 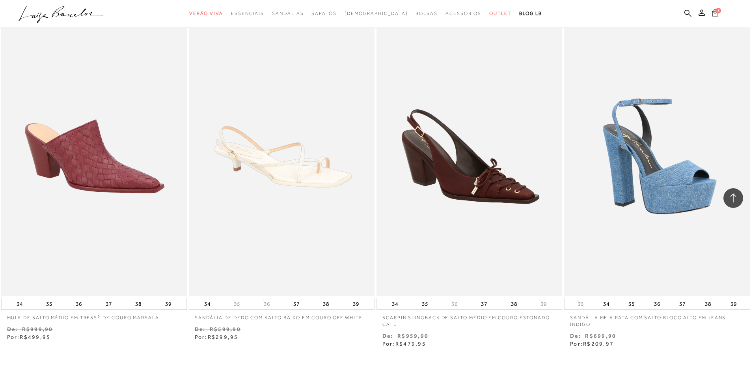 I want to click on p: MULE DE SALTO MÉDIO EM TRESSÊ DE COURO MARSALA, so click(x=94, y=315).